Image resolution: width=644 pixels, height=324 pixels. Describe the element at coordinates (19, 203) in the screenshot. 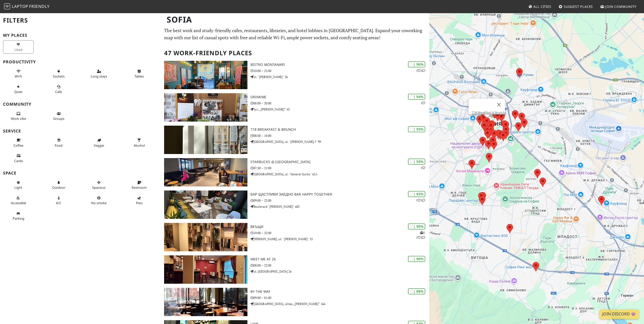

I see `span: Accessible` at that location.